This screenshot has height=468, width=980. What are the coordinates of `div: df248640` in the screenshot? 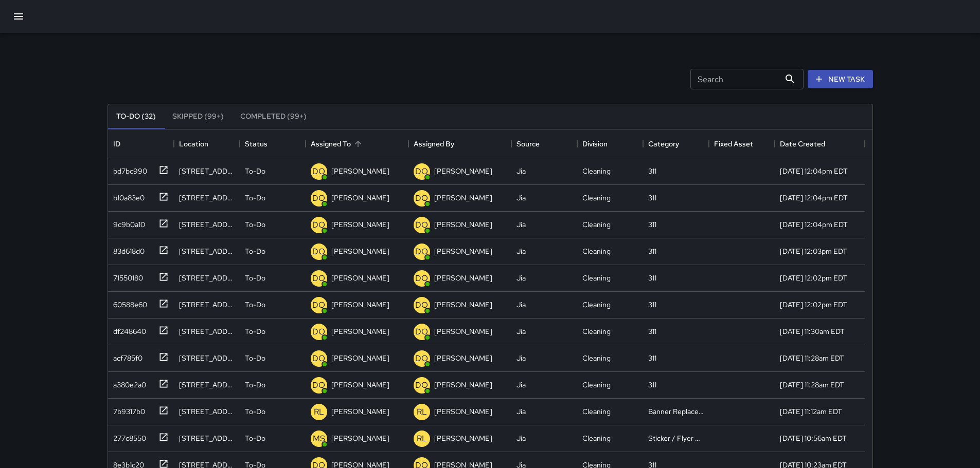 It's located at (128, 330).